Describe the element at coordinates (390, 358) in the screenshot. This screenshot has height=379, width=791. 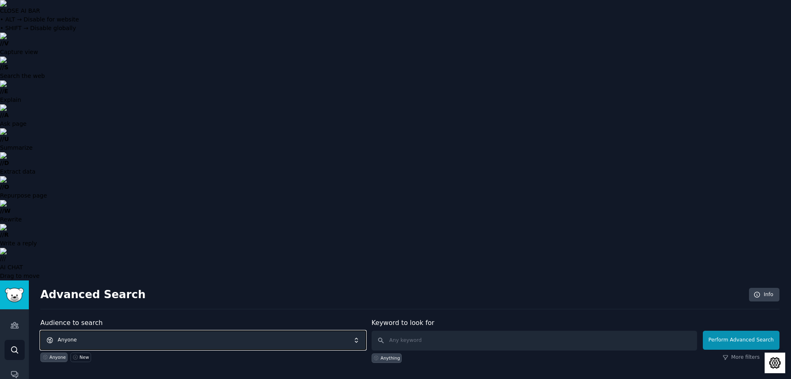
I see `div: Anything` at that location.